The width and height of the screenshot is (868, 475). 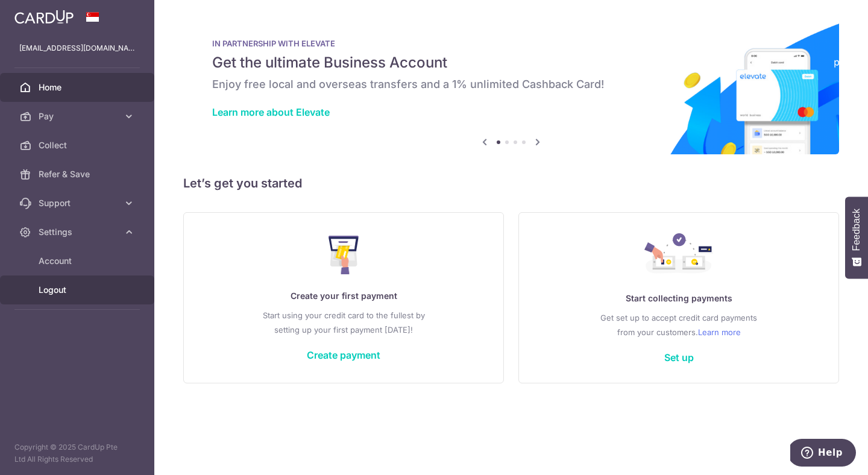 I want to click on a: Set up, so click(x=679, y=358).